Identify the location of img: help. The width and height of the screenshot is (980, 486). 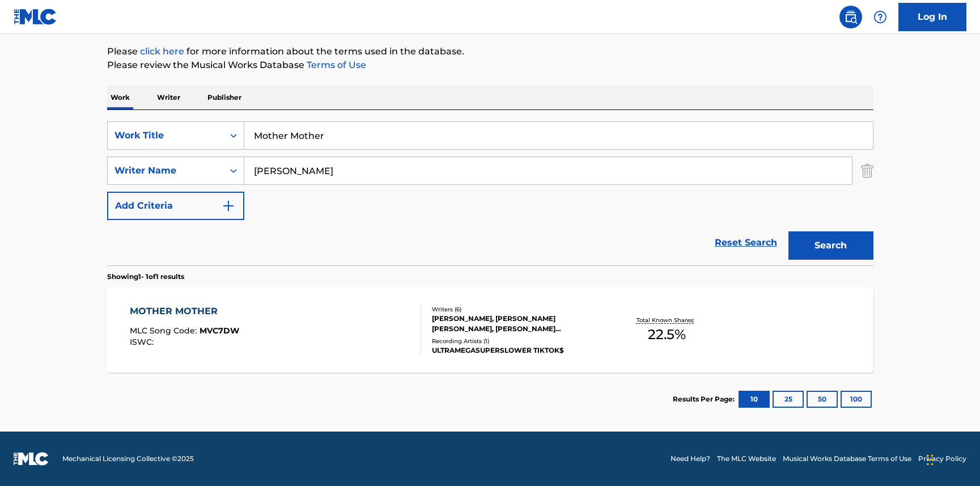
(880, 17).